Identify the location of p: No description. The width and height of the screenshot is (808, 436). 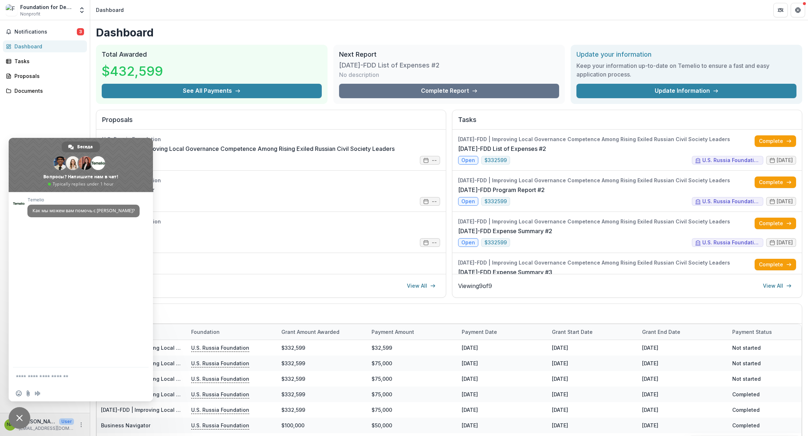
(359, 75).